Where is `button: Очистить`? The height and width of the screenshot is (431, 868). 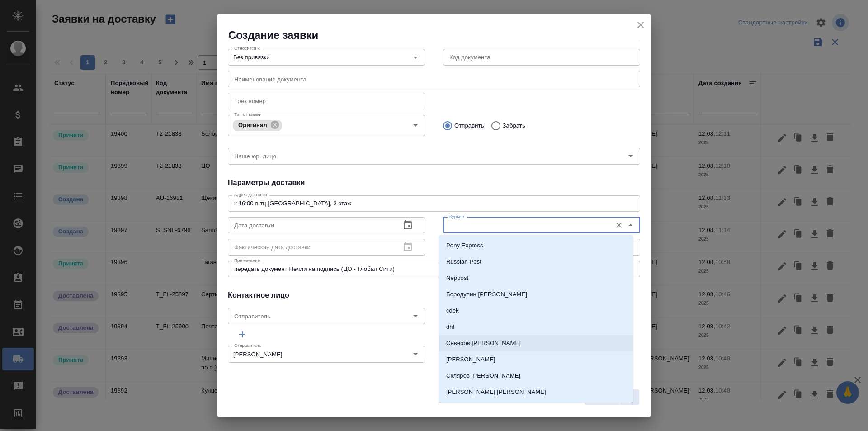
button: Очистить is located at coordinates (619, 225).